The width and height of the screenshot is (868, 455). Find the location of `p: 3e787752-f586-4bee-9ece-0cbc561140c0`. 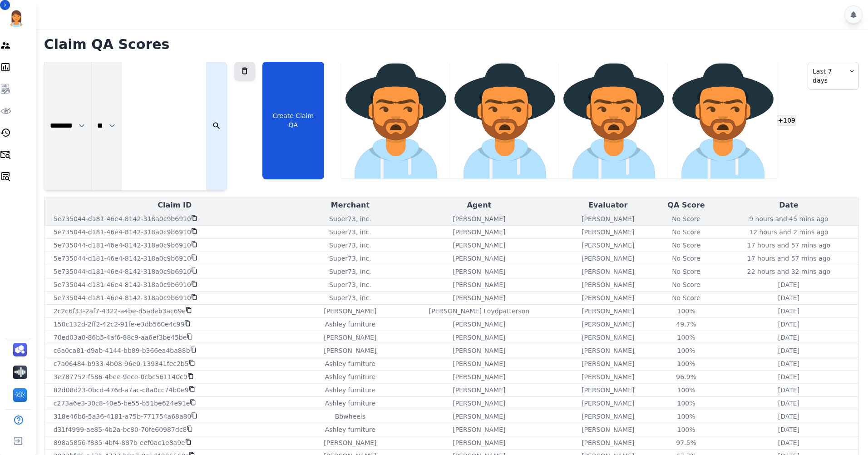

p: 3e787752-f586-4bee-9ece-0cbc561140c0 is located at coordinates (121, 377).